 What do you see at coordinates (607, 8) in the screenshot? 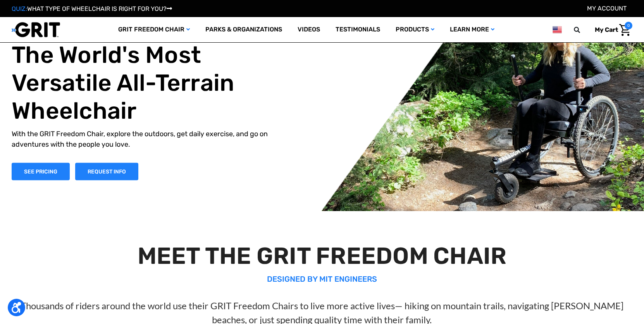
I see `a: Account` at bounding box center [607, 8].